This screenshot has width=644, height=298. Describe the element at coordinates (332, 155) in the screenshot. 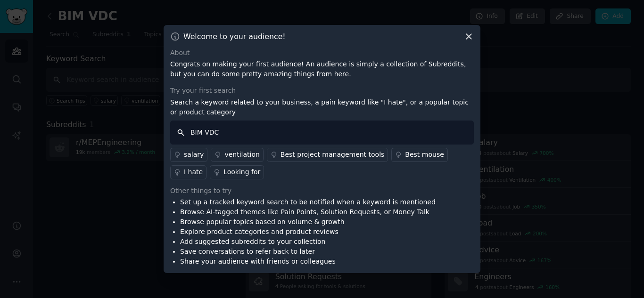

I see `div: Best project management tools` at that location.